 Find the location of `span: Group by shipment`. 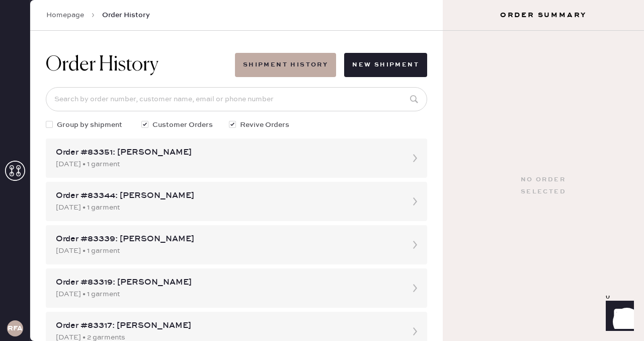

span: Group by shipment is located at coordinates (90, 125).